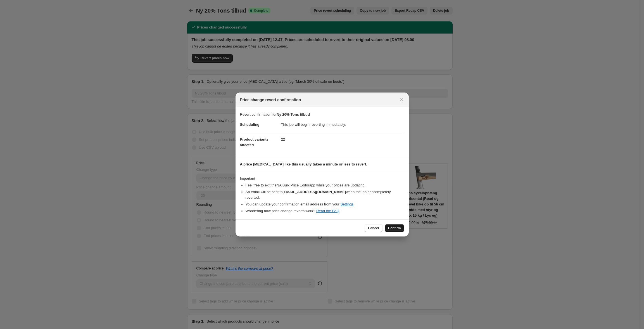 The height and width of the screenshot is (329, 644). What do you see at coordinates (293, 114) in the screenshot?
I see `b: Ny 20% Tons tilbud` at bounding box center [293, 114].